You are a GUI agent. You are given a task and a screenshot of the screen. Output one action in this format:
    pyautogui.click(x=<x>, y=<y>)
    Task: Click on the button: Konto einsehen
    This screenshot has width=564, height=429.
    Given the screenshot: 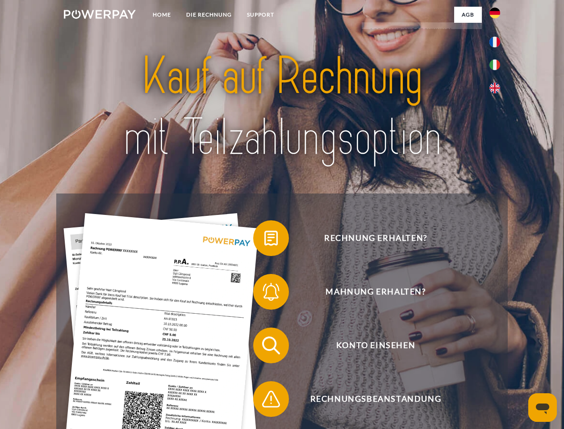 What is the action you would take?
    pyautogui.click(x=370, y=345)
    